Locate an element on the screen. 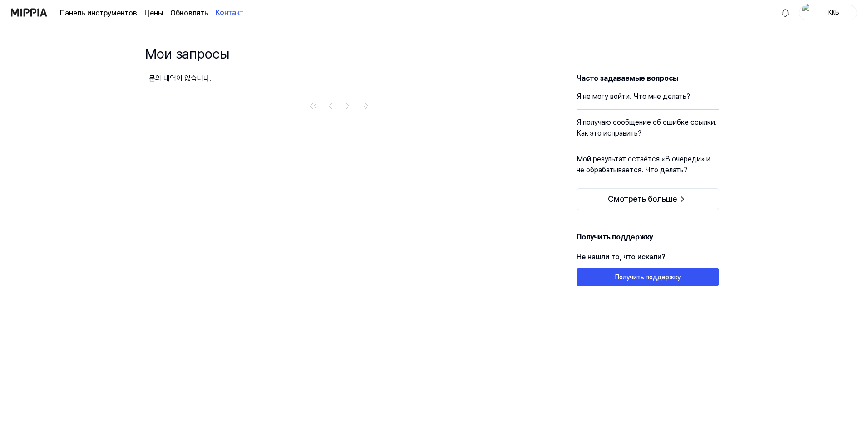 This screenshot has height=434, width=868. a: Я получаю сообщение об ошибке ссылки. Как это исправить? is located at coordinates (648, 132).